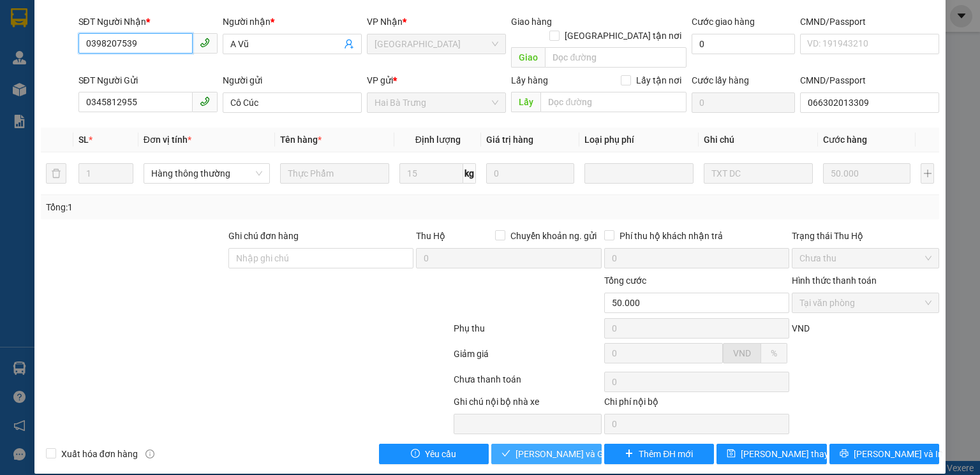  What do you see at coordinates (834, 281) in the screenshot?
I see `label: Hình thức thanh toán` at bounding box center [834, 281].